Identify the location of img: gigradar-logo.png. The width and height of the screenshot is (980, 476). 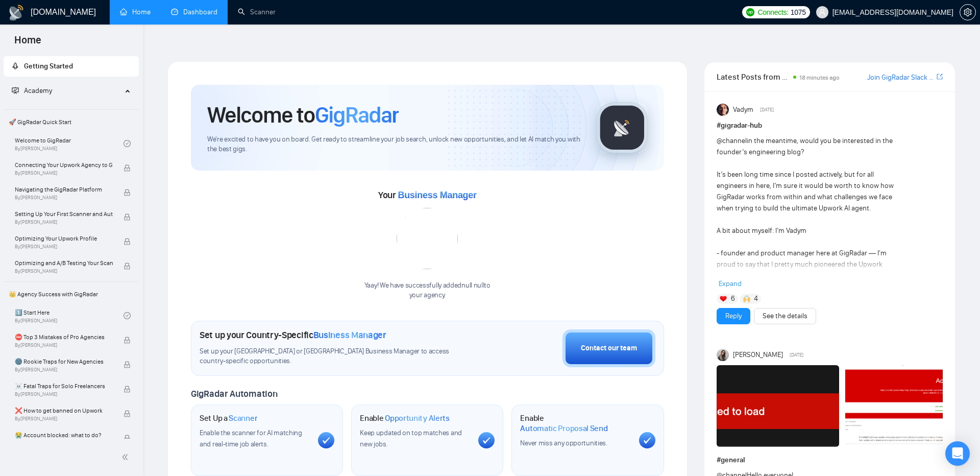
(622, 128).